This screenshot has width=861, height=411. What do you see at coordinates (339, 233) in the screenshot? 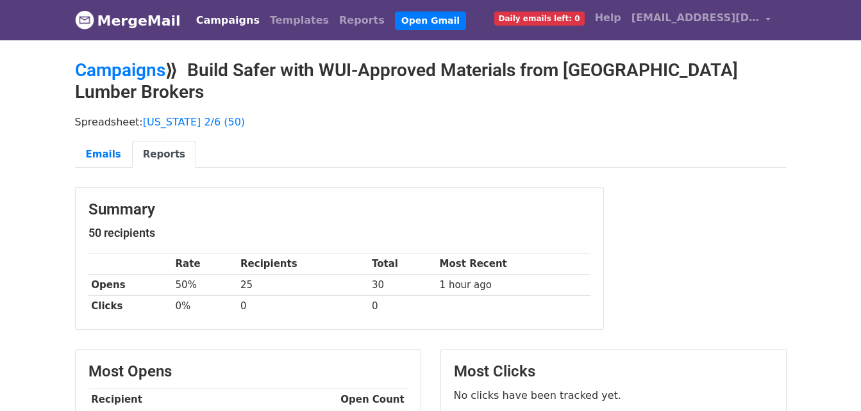
I see `h5: 50 recipients` at bounding box center [339, 233].